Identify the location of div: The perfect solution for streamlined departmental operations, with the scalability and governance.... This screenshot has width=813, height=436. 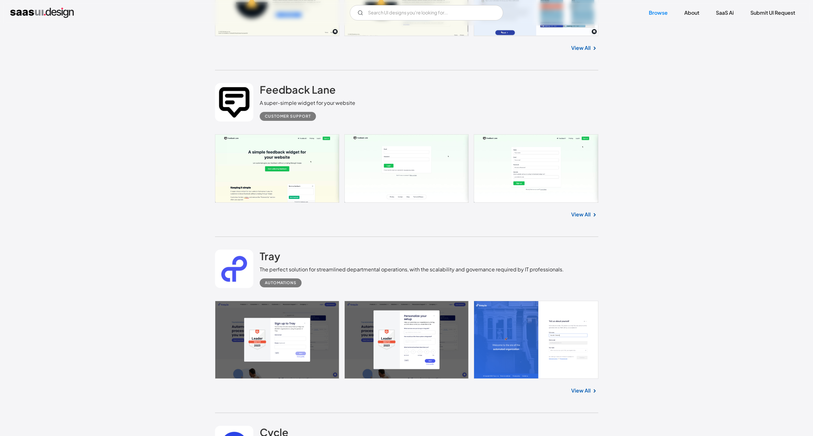
(412, 269).